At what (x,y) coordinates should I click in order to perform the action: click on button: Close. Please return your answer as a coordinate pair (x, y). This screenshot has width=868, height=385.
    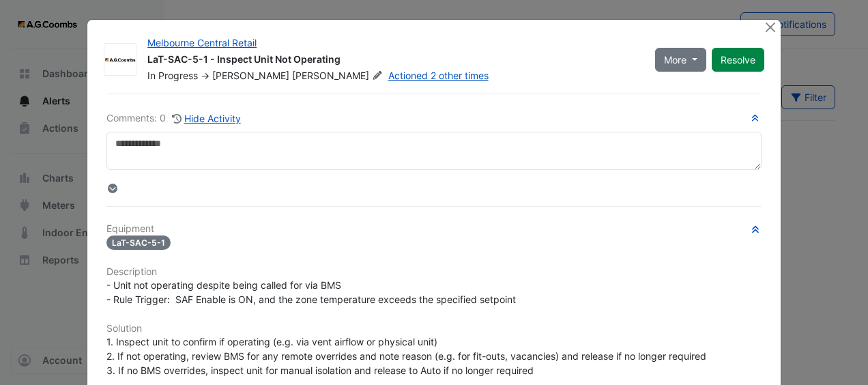
    Looking at the image, I should click on (770, 26).